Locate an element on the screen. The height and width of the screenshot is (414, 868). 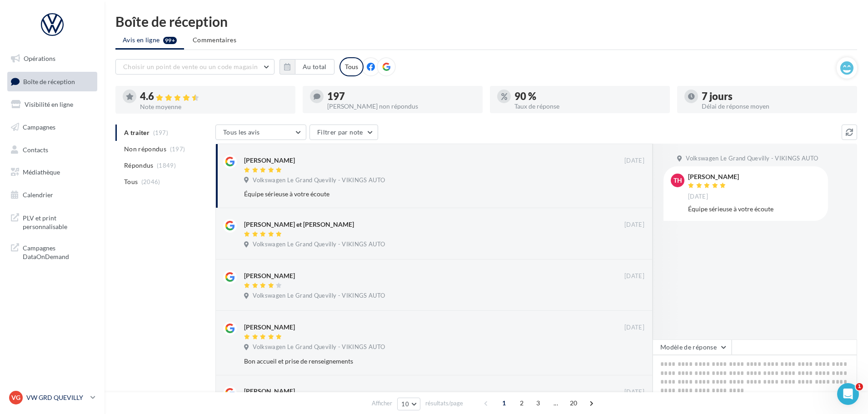
div: 197 is located at coordinates (401, 96).